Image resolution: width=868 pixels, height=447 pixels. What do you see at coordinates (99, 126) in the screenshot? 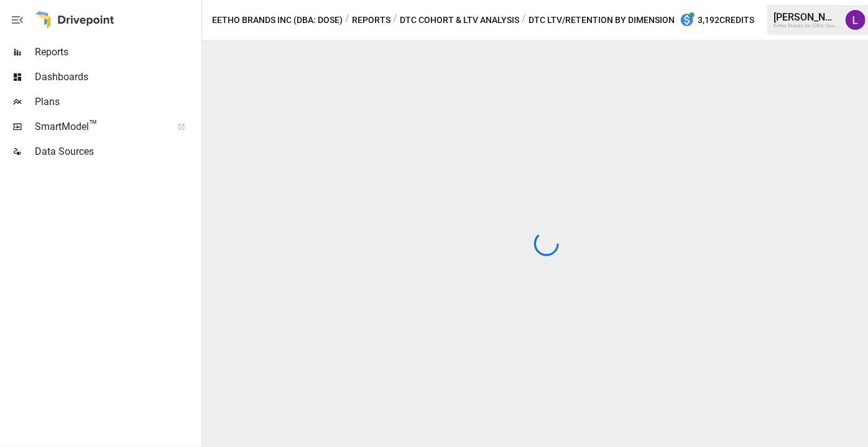
I see `span: SmartModel` at bounding box center [99, 126].